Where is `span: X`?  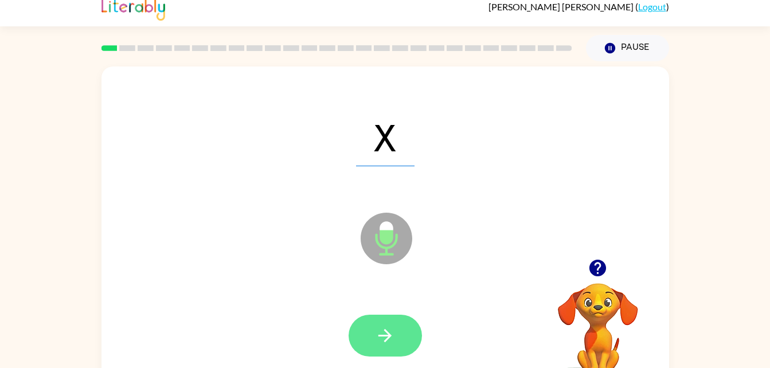 span: X is located at coordinates (385, 136).